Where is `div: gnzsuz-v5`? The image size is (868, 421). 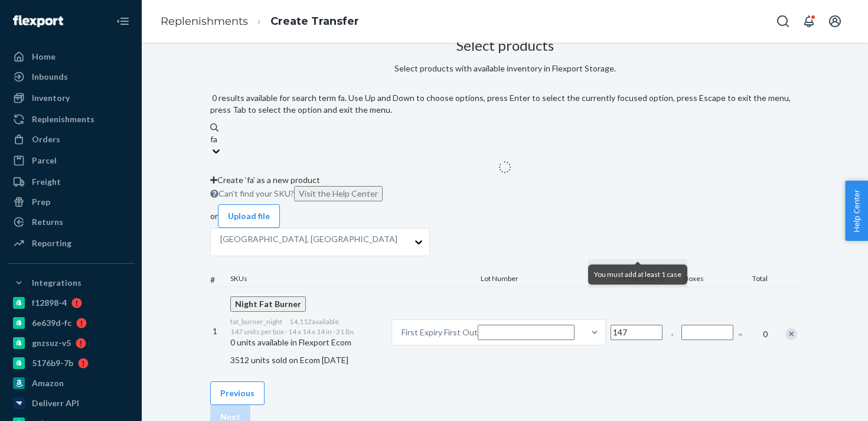
div: gnzsuz-v5 is located at coordinates (51, 344).